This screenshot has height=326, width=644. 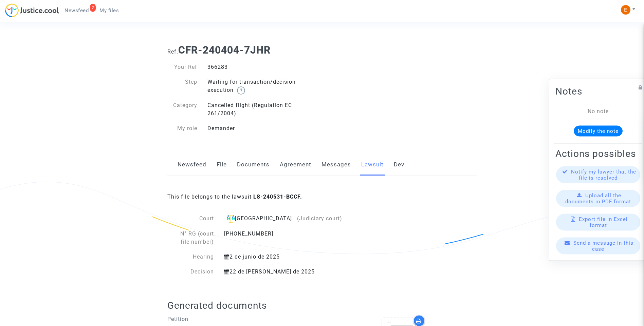 What do you see at coordinates (603, 223) in the screenshot?
I see `span: Export file in Excel format` at bounding box center [603, 223].